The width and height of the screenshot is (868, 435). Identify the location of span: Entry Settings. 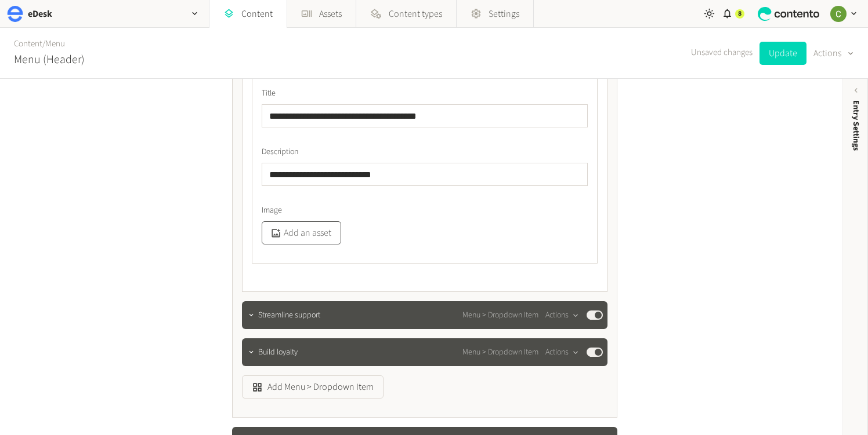
(855, 125).